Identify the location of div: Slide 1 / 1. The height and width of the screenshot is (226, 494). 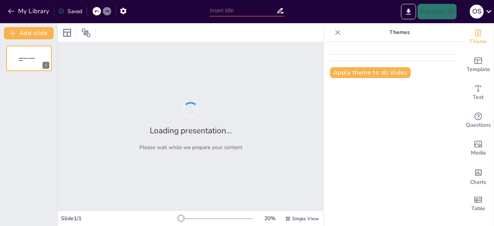
(120, 218).